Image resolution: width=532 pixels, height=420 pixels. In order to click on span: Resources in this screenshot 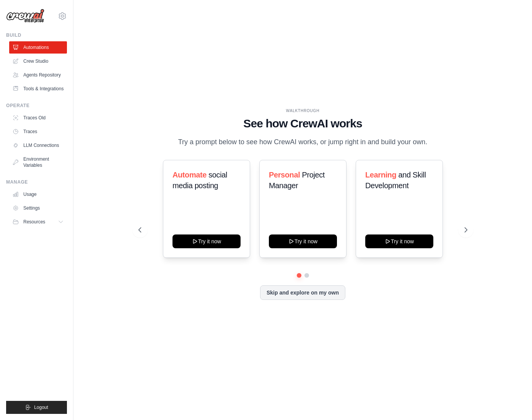, I will do `click(34, 222)`.